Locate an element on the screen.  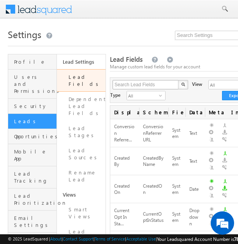
a: Lead Sources is located at coordinates (81, 154).